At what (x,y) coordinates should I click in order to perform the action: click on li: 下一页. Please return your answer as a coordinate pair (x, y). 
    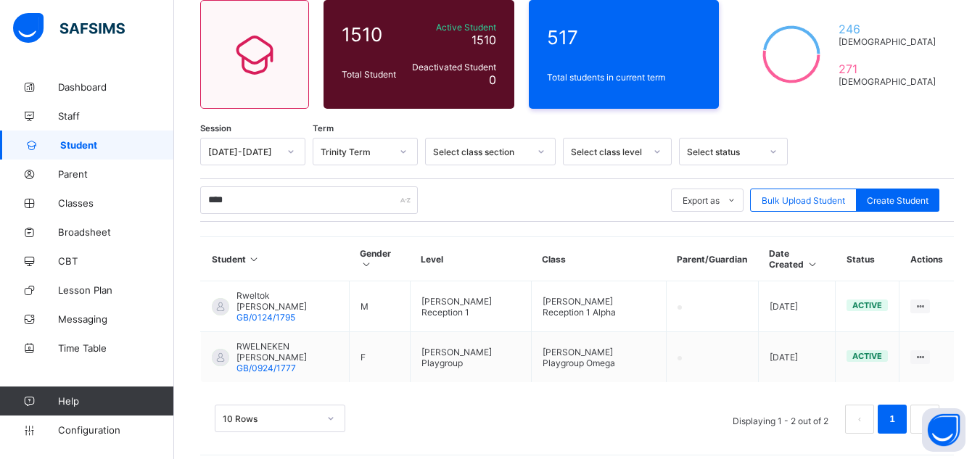
    Looking at the image, I should click on (924, 419).